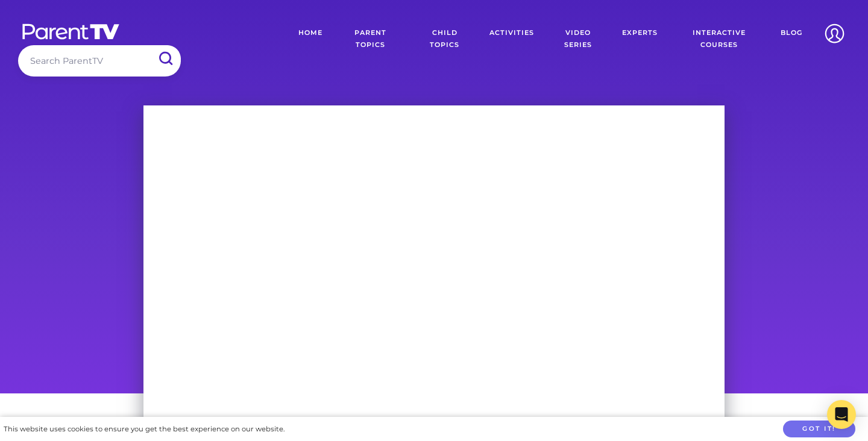 Image resolution: width=868 pixels, height=441 pixels. Describe the element at coordinates (834, 33) in the screenshot. I see `img: Account` at that location.